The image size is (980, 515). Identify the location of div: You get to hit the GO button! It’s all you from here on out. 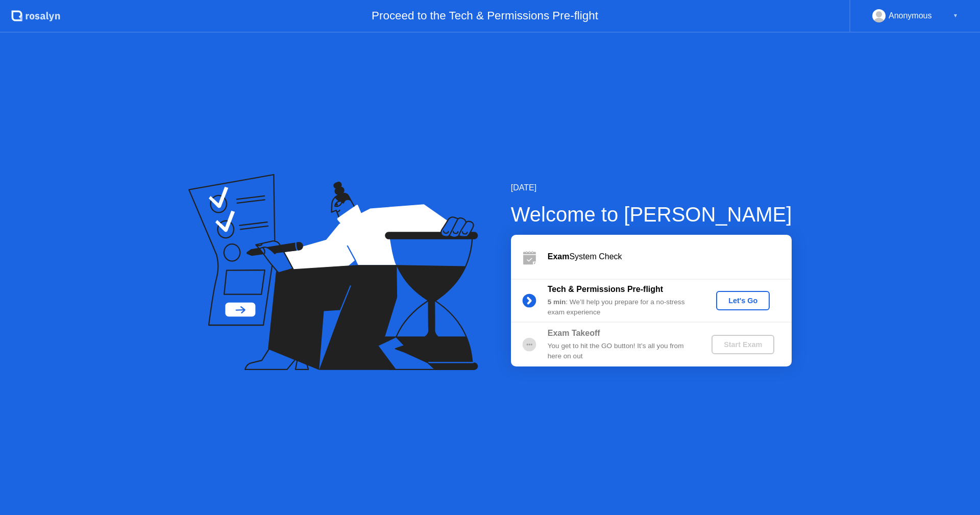
(622, 351).